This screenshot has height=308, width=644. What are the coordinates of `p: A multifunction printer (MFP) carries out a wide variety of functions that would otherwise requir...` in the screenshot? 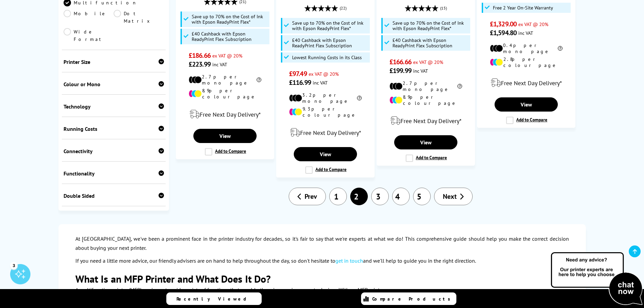 It's located at (322, 290).